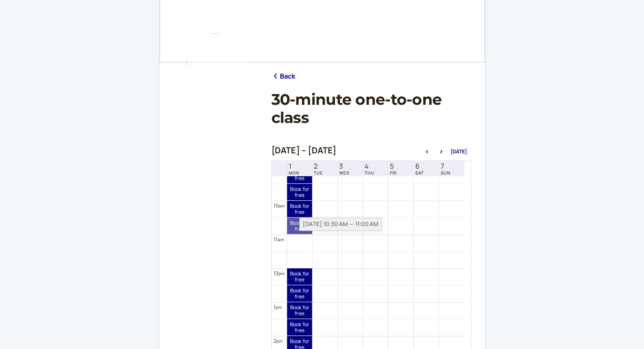 The image size is (644, 349). What do you see at coordinates (278, 206) in the screenshot?
I see `div: 10` at bounding box center [278, 206].